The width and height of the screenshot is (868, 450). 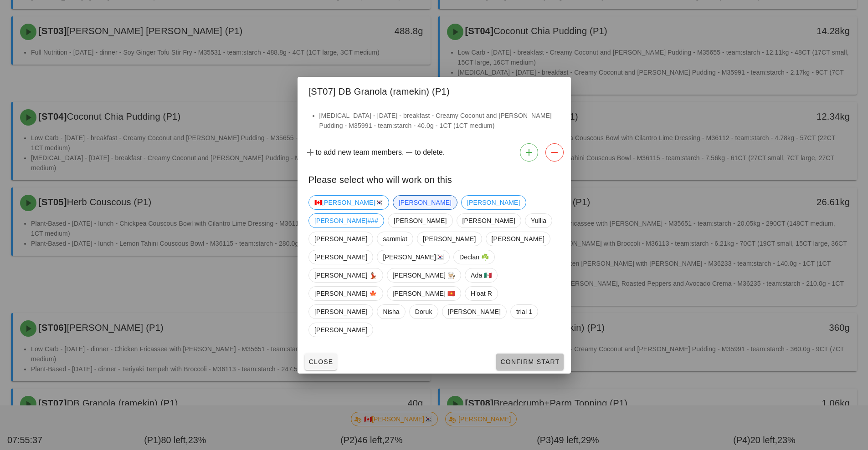 What do you see at coordinates (524, 312) in the screenshot?
I see `span: trial 1` at bounding box center [524, 312].